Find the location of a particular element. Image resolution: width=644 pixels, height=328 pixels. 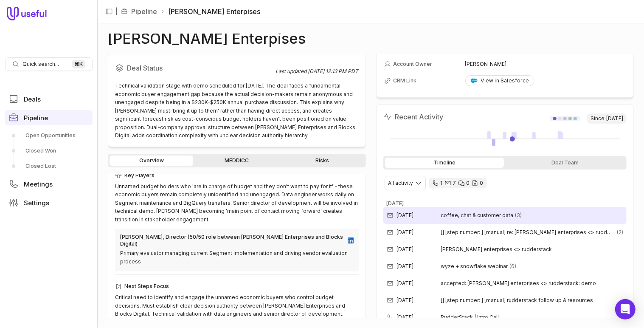

div: Last updated is located at coordinates (317, 72).